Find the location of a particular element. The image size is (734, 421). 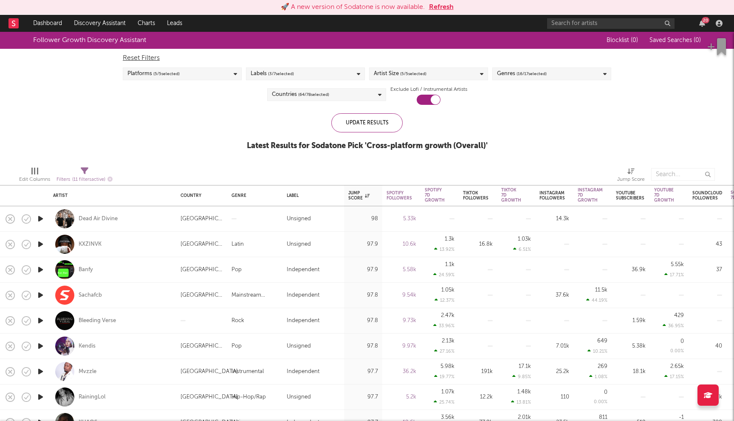

a: Banfy is located at coordinates (86, 270).